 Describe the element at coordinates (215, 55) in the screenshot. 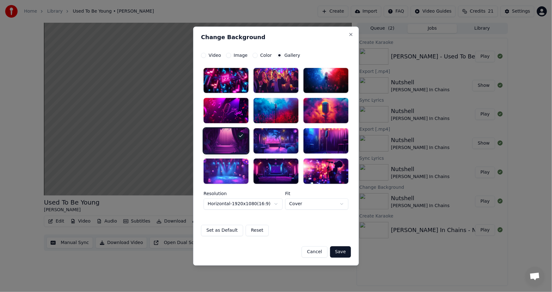

I see `label: Video` at that location.